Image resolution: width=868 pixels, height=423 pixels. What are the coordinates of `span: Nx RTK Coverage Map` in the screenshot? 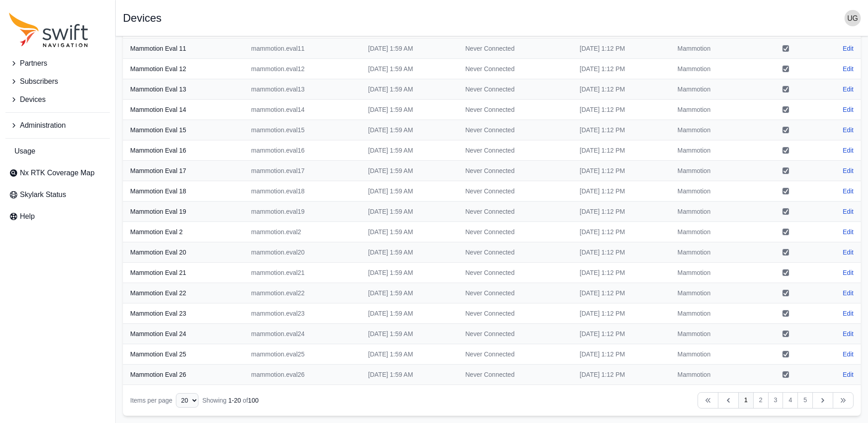 It's located at (57, 173).